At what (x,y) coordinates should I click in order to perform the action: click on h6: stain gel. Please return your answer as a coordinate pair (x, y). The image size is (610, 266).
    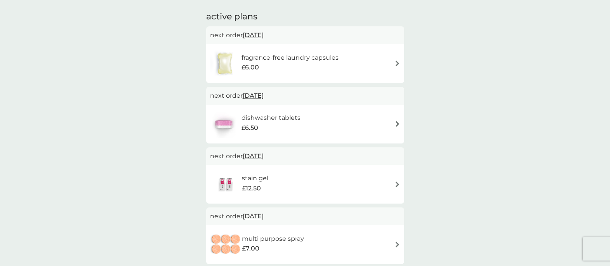
    Looking at the image, I should click on (255, 179).